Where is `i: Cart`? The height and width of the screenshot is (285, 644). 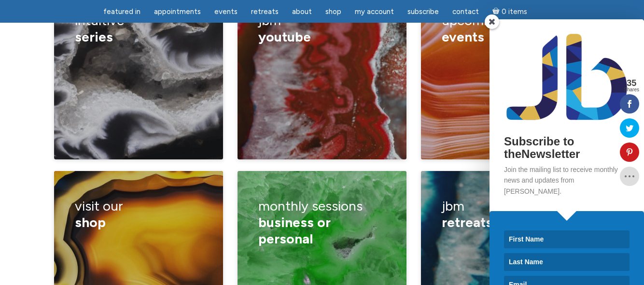 i: Cart is located at coordinates (497, 12).